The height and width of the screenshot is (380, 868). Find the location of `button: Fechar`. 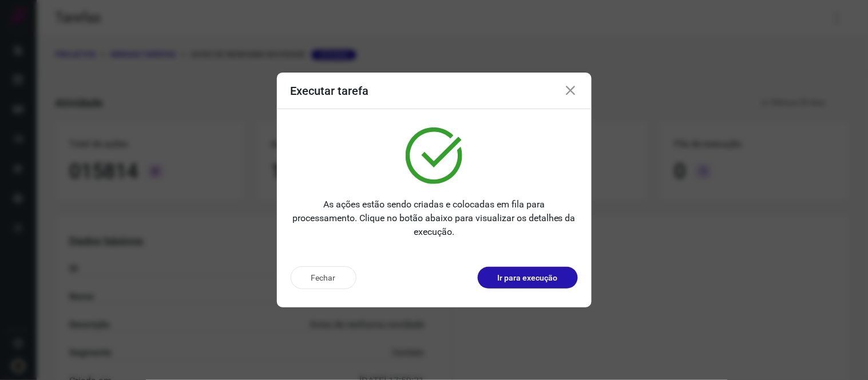

button: Fechar is located at coordinates (324, 278).